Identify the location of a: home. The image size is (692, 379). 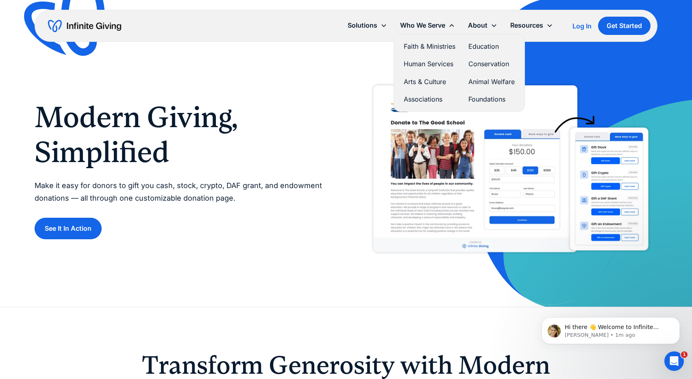
(85, 26).